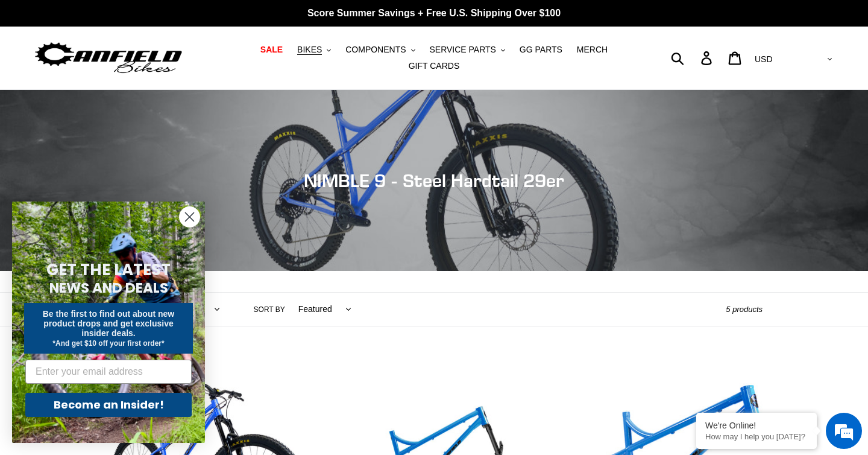  I want to click on span: SALE, so click(272, 49).